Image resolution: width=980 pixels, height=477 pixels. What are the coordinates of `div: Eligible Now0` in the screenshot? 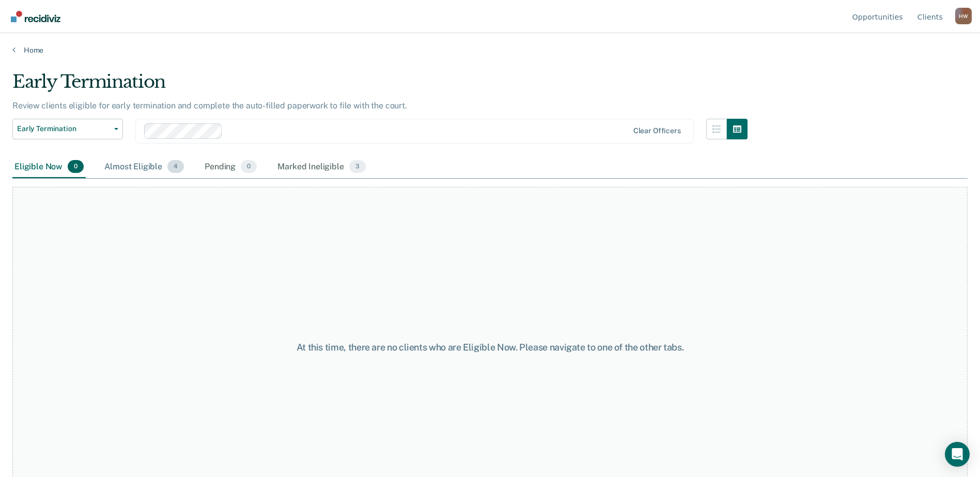 It's located at (49, 167).